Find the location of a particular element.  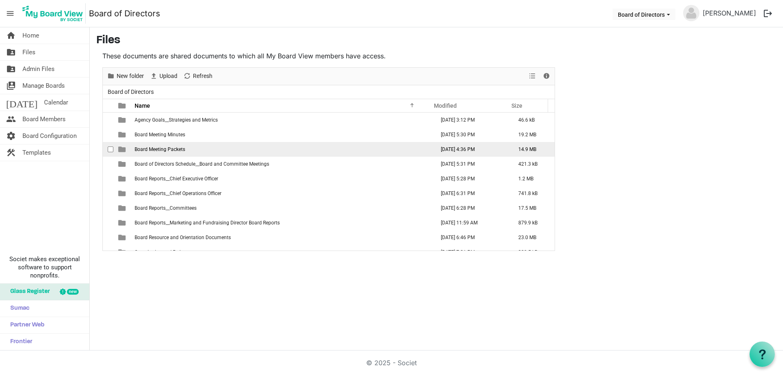

td: 23.0 MB is template cell column header Size is located at coordinates (532, 237).